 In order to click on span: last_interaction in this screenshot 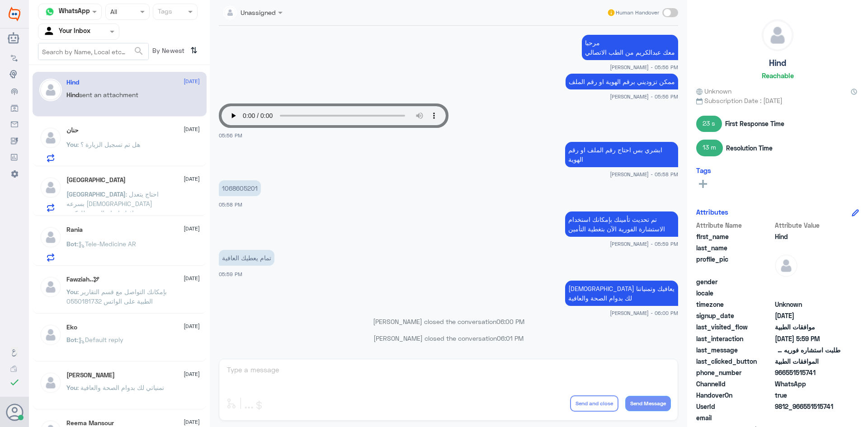, I will do `click(735, 338)`.